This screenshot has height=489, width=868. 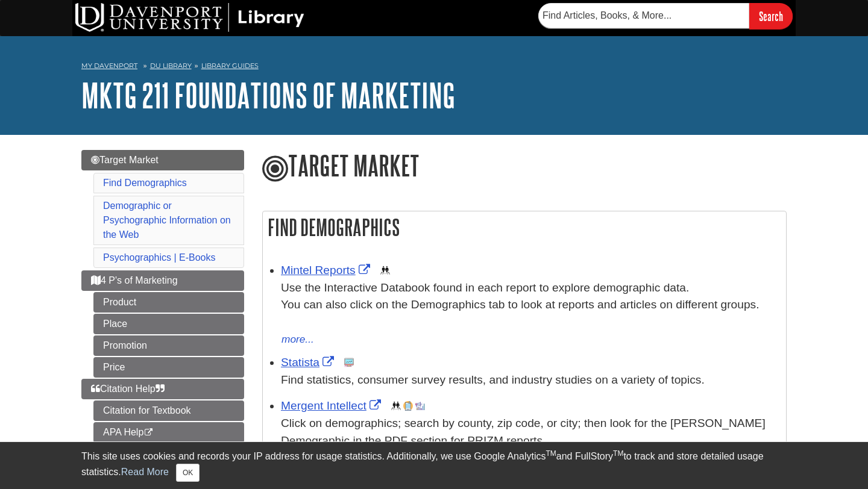 What do you see at coordinates (188, 473) in the screenshot?
I see `button: Close` at bounding box center [188, 473].